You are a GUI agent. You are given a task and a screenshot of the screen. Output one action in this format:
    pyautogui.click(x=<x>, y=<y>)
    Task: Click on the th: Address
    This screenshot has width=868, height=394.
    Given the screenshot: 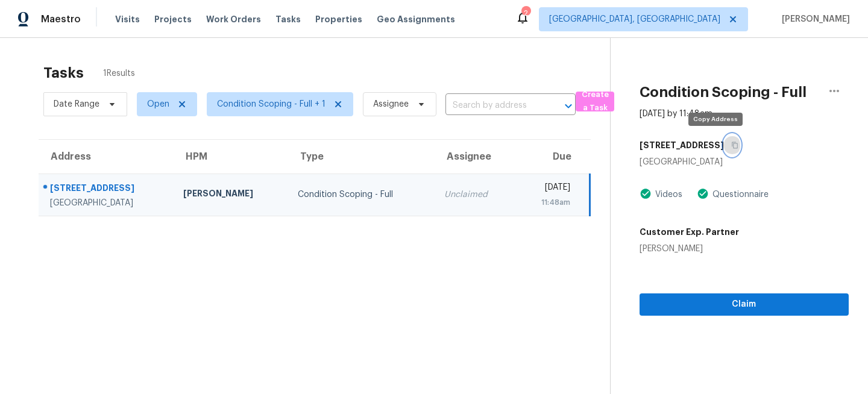 What is the action you would take?
    pyautogui.click(x=106, y=156)
    